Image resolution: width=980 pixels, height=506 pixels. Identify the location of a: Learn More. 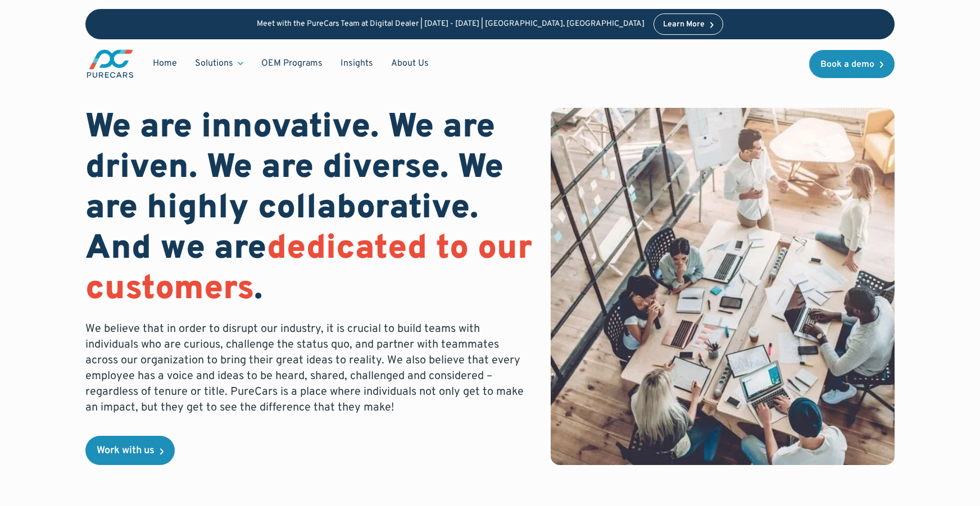
(688, 24).